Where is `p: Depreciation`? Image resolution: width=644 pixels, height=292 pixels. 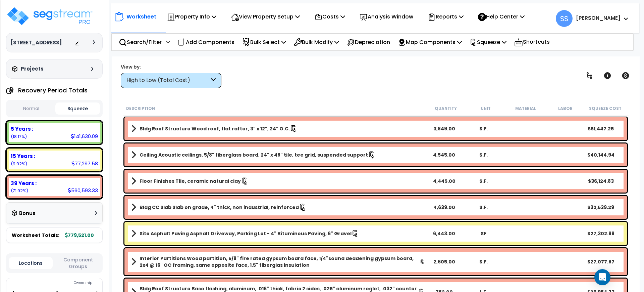 p: Depreciation is located at coordinates (368, 42).